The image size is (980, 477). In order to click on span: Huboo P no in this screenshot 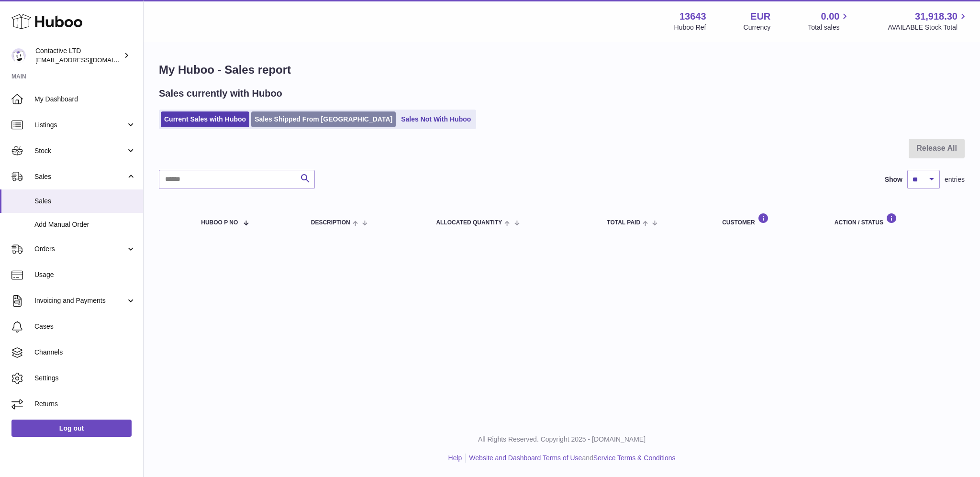, I will do `click(219, 223)`.